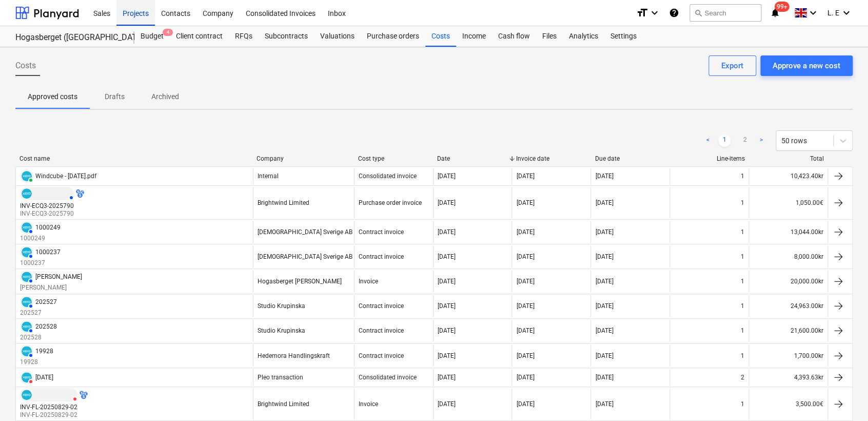 The width and height of the screenshot is (868, 421). I want to click on div: Costs, so click(440, 36).